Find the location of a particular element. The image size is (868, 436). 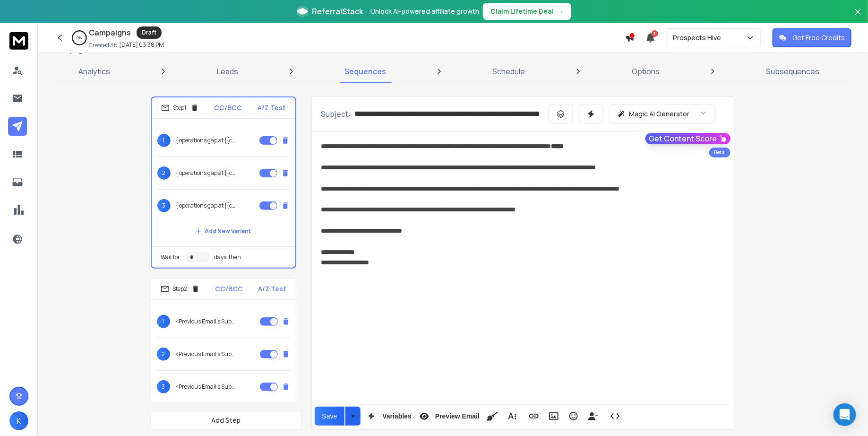

a: Analytics is located at coordinates (94, 71).